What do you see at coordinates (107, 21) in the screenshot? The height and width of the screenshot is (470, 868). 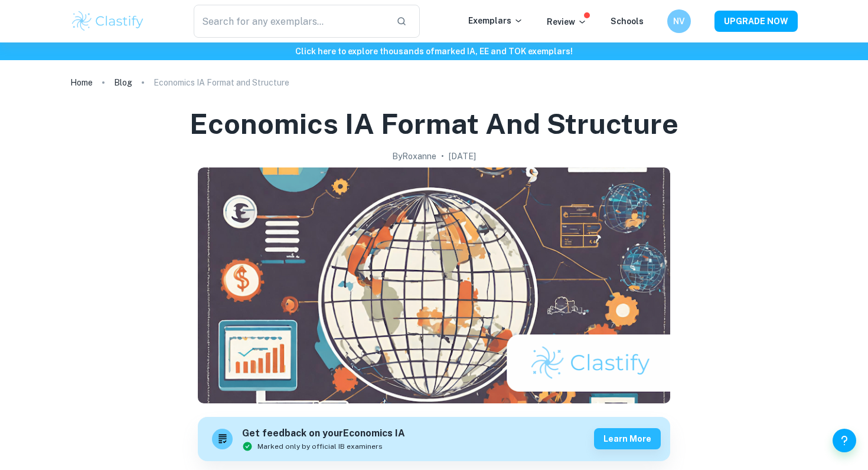 I see `img: Clastify logo` at bounding box center [107, 21].